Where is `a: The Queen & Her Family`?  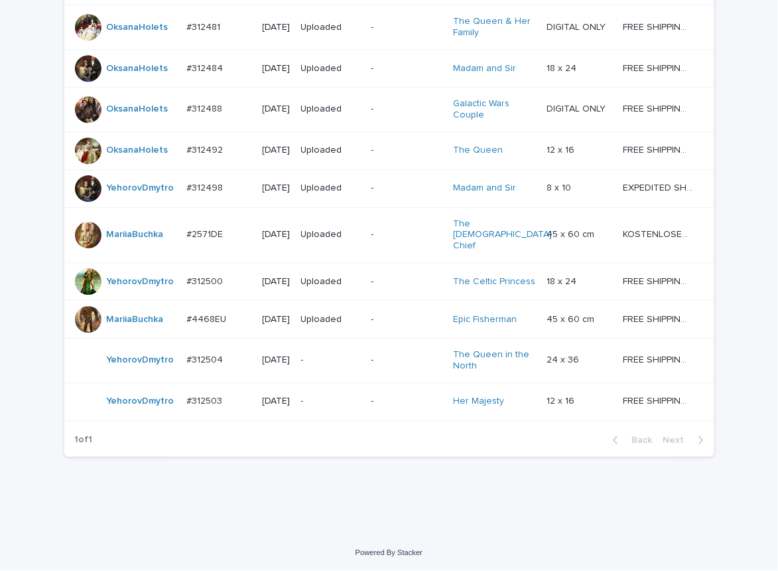 a: The Queen & Her Family is located at coordinates (494, 27).